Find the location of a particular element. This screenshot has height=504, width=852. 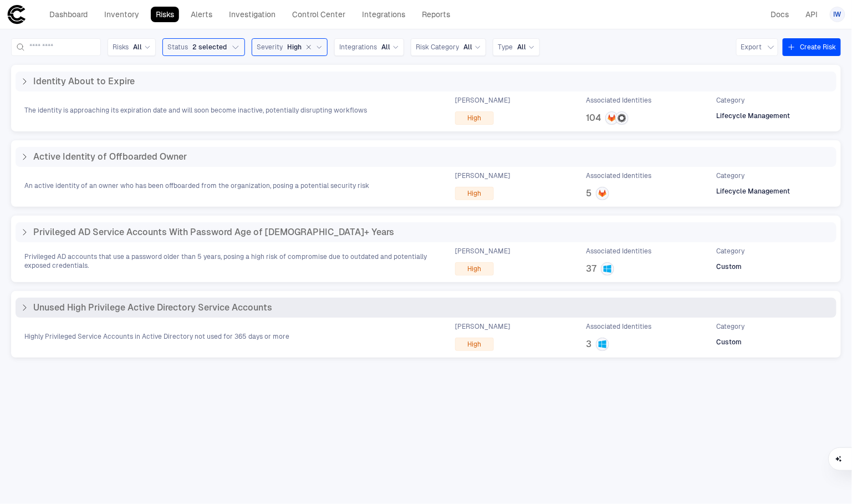

span: 37 is located at coordinates (591, 269).